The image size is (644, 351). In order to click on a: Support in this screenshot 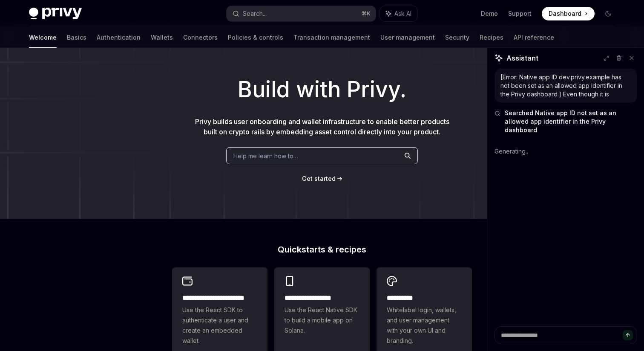, I will do `click(520, 14)`.